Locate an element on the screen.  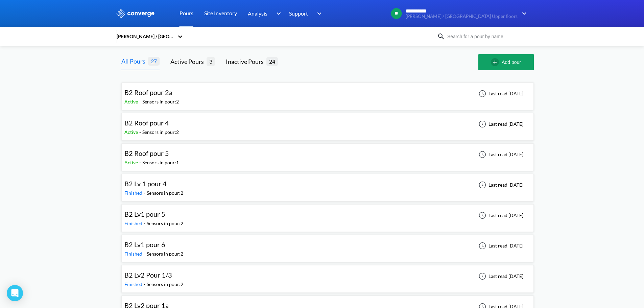
span: Support is located at coordinates (299, 13).